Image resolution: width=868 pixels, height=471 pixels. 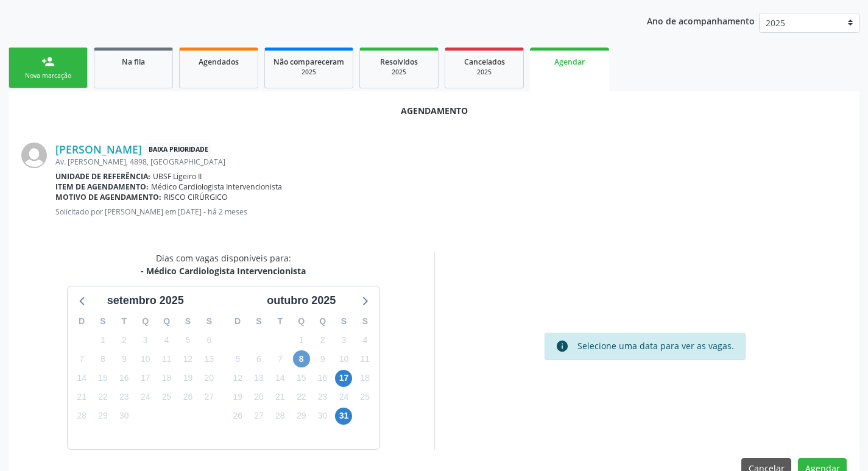 What do you see at coordinates (188, 397) in the screenshot?
I see `span: sexta-feira, 26 de setembro de 2025` at bounding box center [188, 397].